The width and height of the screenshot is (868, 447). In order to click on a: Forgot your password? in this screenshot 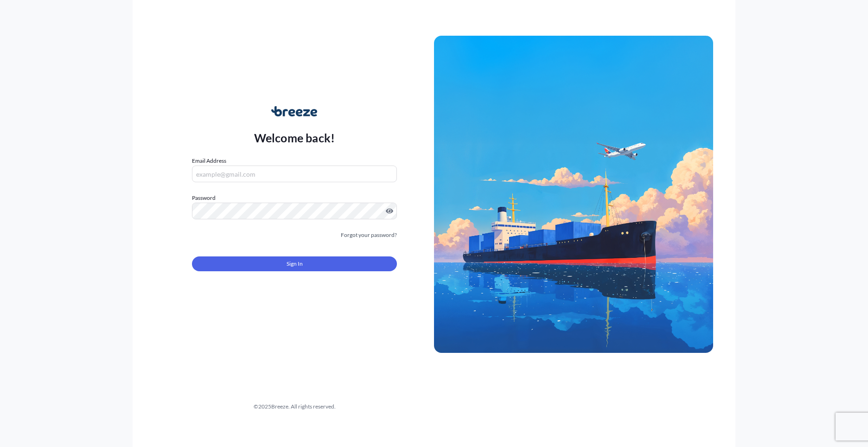, I will do `click(369, 235)`.